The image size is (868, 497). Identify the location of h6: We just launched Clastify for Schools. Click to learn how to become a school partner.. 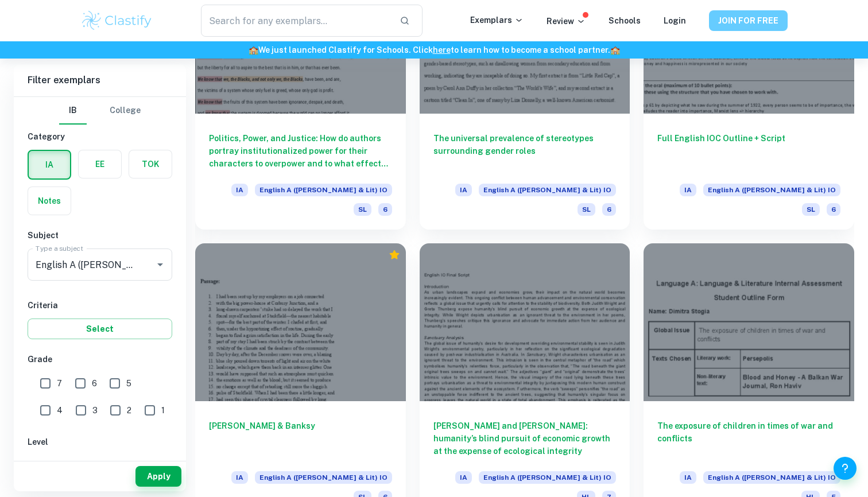
(434, 50).